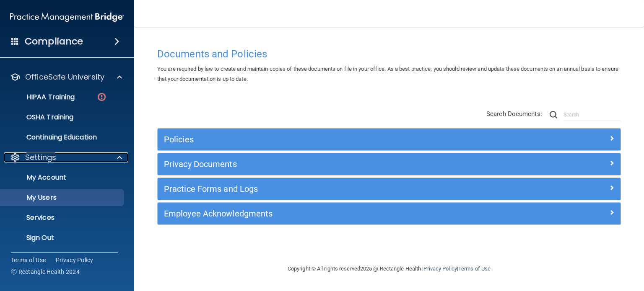  I want to click on img: PMB logo, so click(67, 17).